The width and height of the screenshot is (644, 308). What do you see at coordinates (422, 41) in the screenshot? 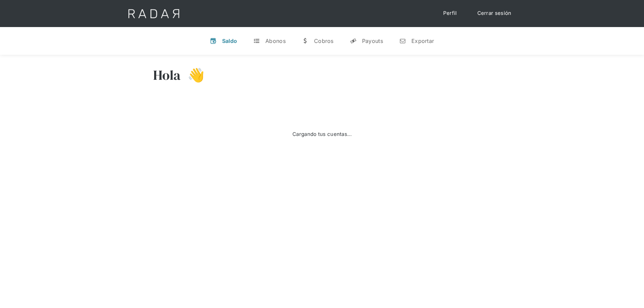
I see `div: Exportar` at bounding box center [422, 41].